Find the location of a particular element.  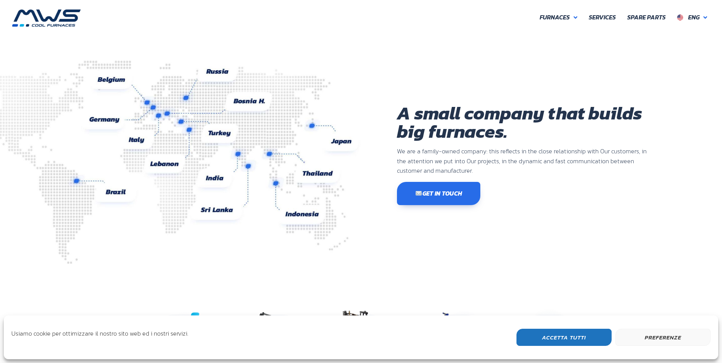

a: Eng is located at coordinates (692, 17).